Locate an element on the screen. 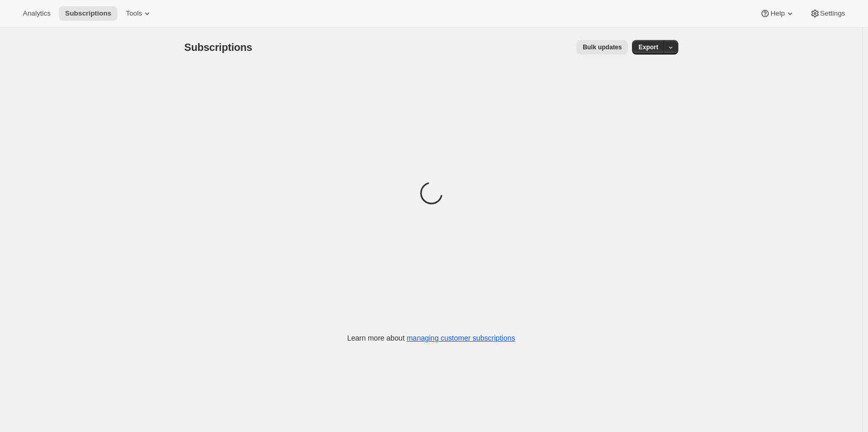 The width and height of the screenshot is (868, 432). p: Learn more about is located at coordinates (431, 338).